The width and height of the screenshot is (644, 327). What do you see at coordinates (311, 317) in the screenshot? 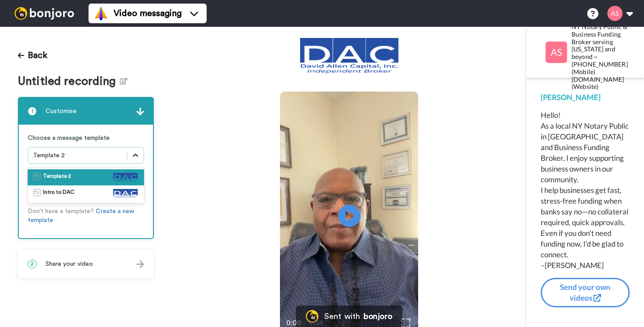
I see `img: Bonjoro Logo` at bounding box center [311, 317].